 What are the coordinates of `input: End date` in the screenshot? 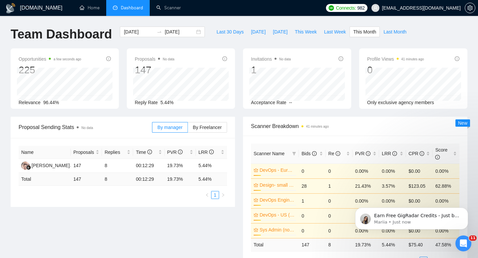 It's located at (180, 32).